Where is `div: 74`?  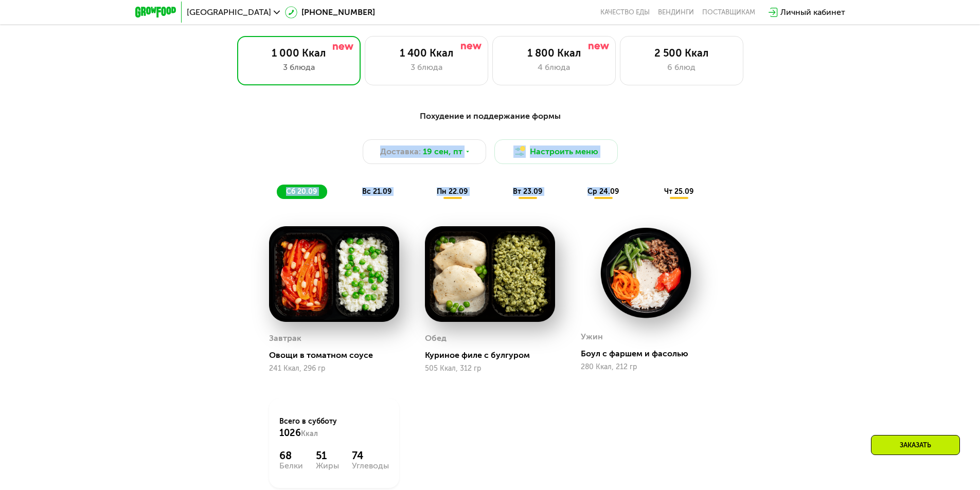 div: 74 is located at coordinates (370, 456).